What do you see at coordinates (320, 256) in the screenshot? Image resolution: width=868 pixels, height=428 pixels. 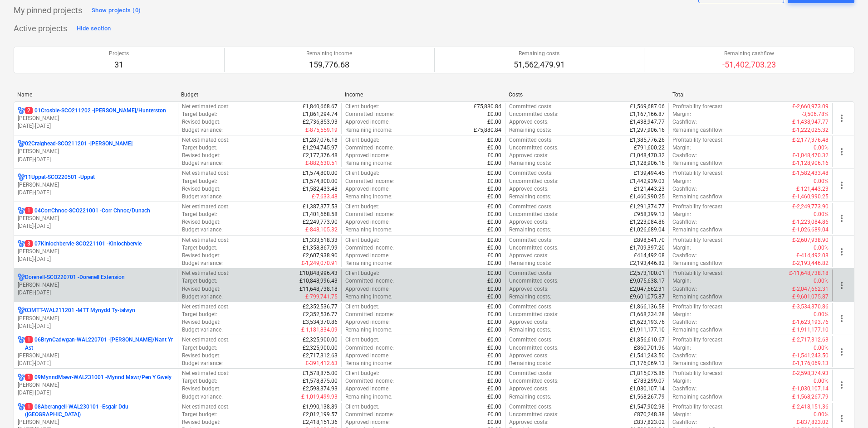 I see `p: £2,607,938.90` at bounding box center [320, 256].